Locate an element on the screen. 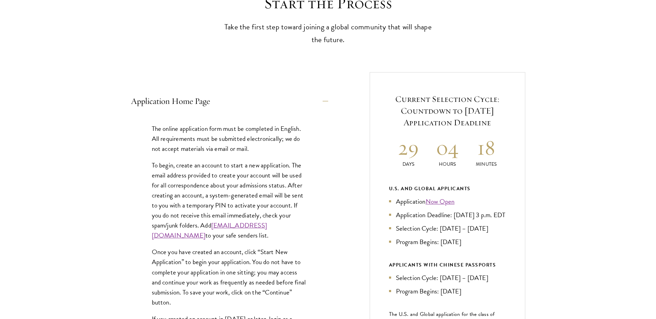  h2: 29 is located at coordinates (408, 148).